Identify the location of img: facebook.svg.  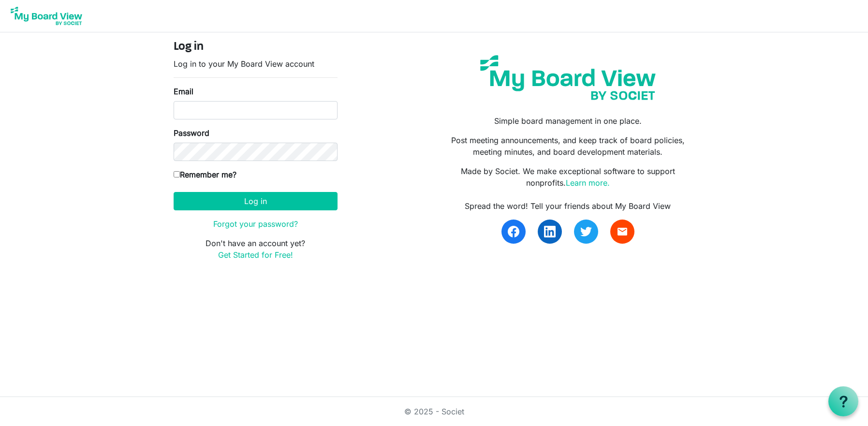
(514, 232).